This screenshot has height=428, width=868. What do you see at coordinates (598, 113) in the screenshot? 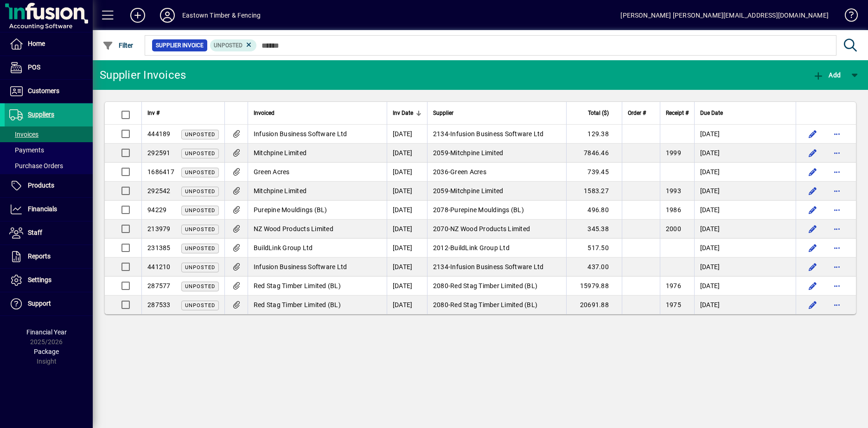
I see `span: Total ($)` at bounding box center [598, 113].